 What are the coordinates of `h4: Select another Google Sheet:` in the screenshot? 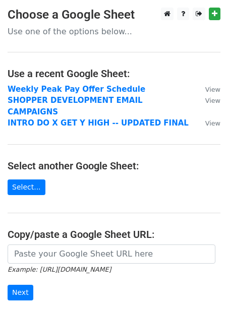 It's located at (114, 166).